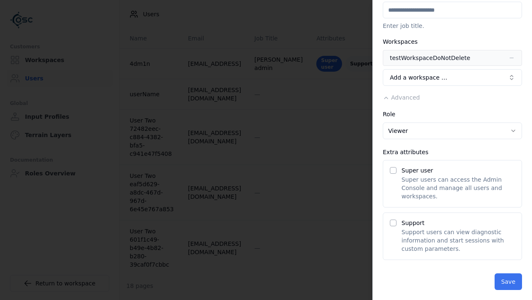 The image size is (532, 300). Describe the element at coordinates (413, 223) in the screenshot. I see `label: Support` at that location.